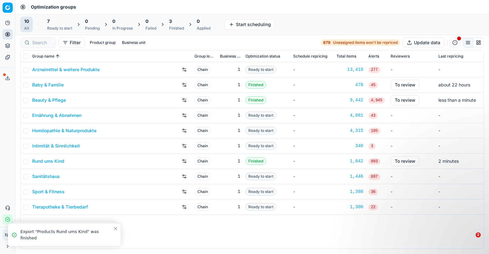 The image size is (489, 254). Describe the element at coordinates (72, 43) in the screenshot. I see `button: Filter` at that location.